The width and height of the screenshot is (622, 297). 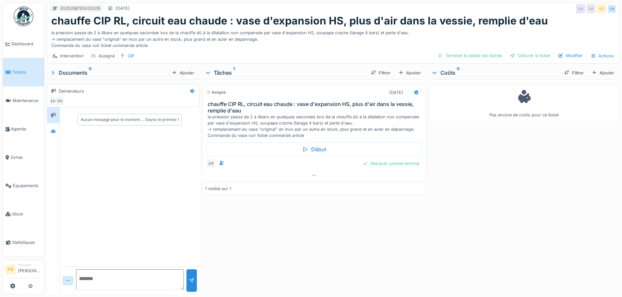 What do you see at coordinates (26, 44) in the screenshot?
I see `span: Dashboard` at bounding box center [26, 44].